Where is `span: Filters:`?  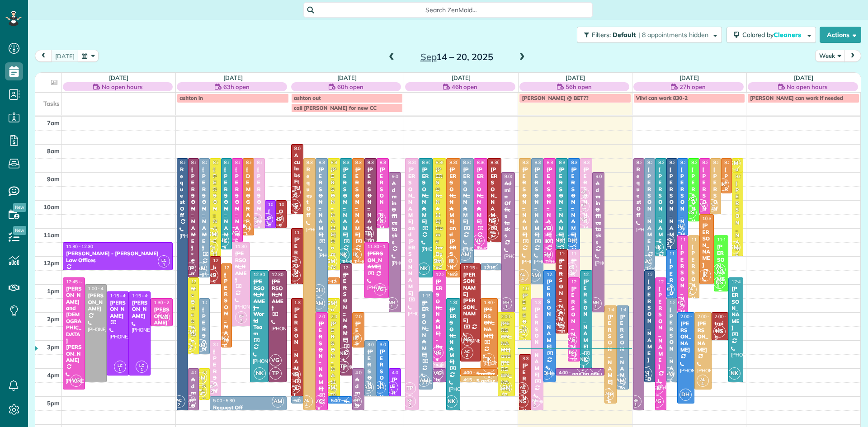 span: Filters: is located at coordinates (601, 35).